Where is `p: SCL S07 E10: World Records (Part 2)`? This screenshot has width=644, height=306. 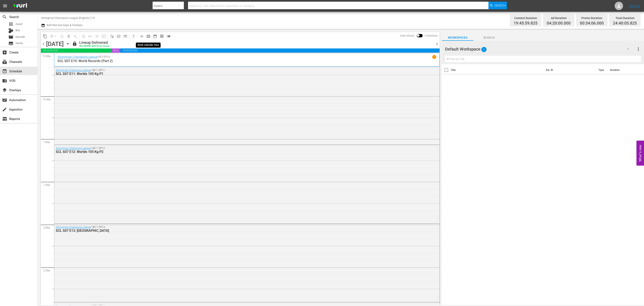 p: SCL S07 E10: World Records (Part 2) is located at coordinates (247, 61).